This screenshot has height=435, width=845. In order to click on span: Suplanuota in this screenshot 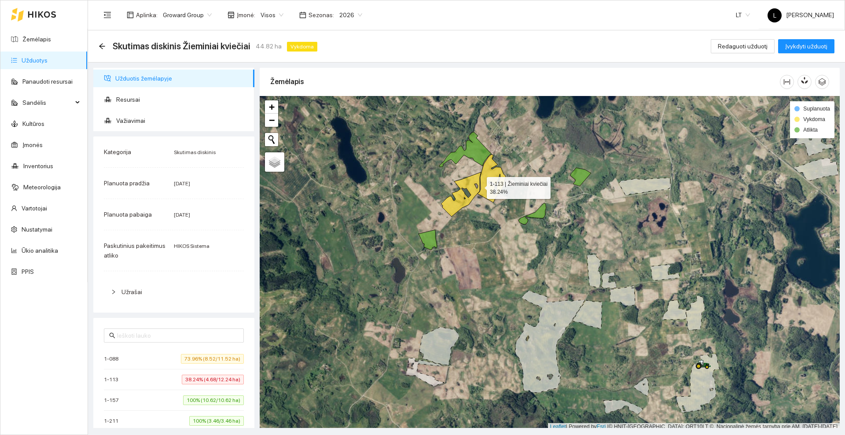, I will do `click(816, 109)`.